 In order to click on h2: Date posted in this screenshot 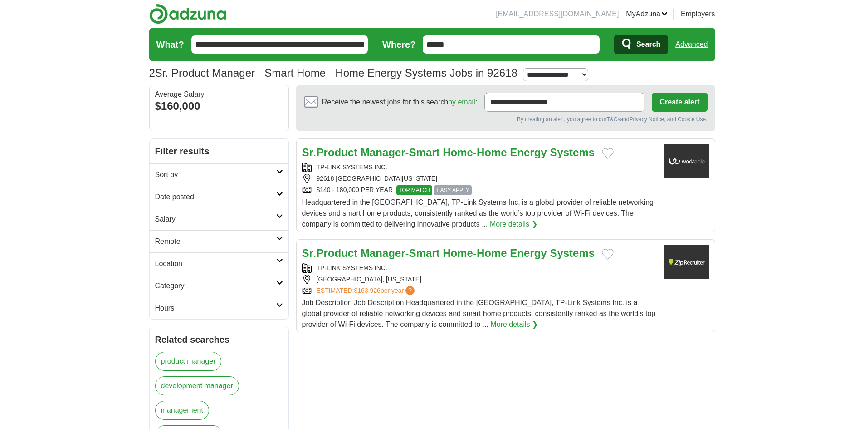, I will do `click(216, 197)`.